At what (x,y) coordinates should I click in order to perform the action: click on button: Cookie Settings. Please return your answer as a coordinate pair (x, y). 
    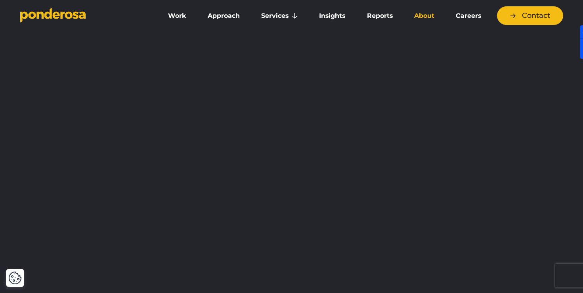
    Looking at the image, I should click on (15, 278).